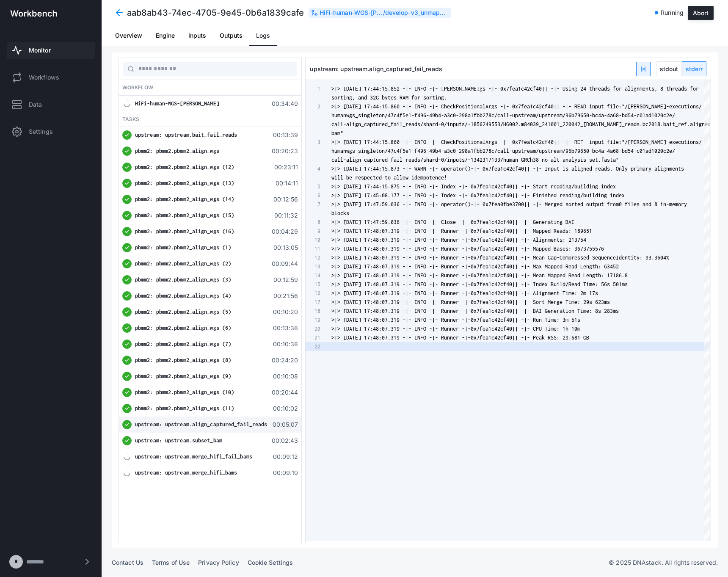  Describe the element at coordinates (313, 293) in the screenshot. I see `div: 16` at that location.